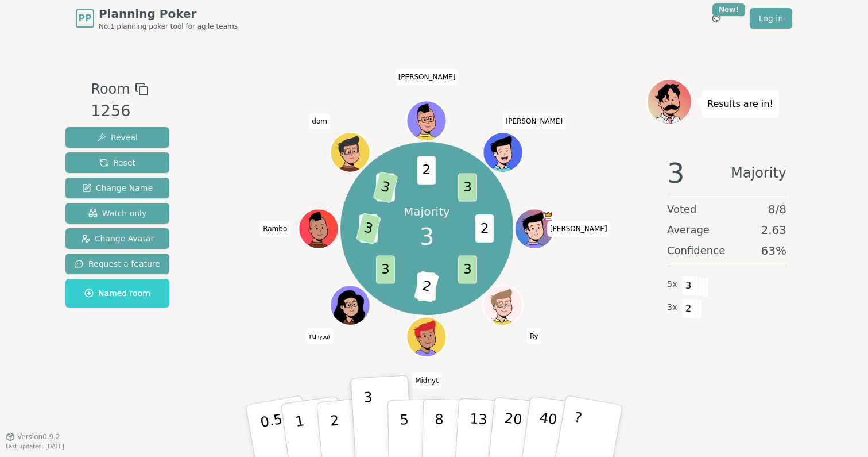  What do you see at coordinates (117, 137) in the screenshot?
I see `span: Reveal` at bounding box center [117, 137].